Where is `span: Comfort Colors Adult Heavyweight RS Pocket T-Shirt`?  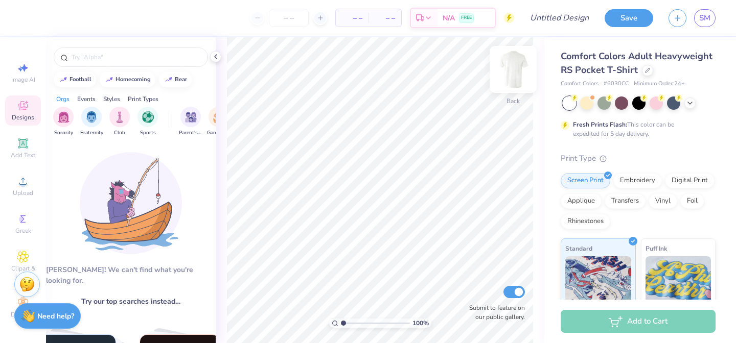 span: Comfort Colors Adult Heavyweight RS Pocket T-Shirt is located at coordinates (636, 63).